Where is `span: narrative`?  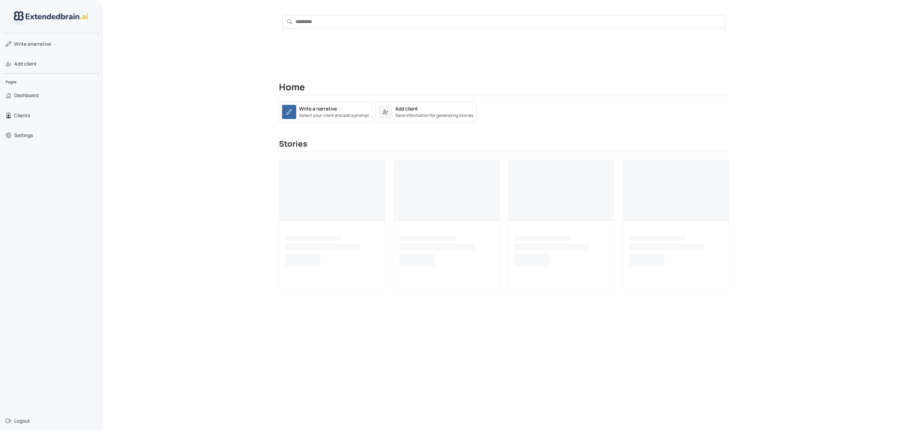
span: narrative is located at coordinates (33, 44).